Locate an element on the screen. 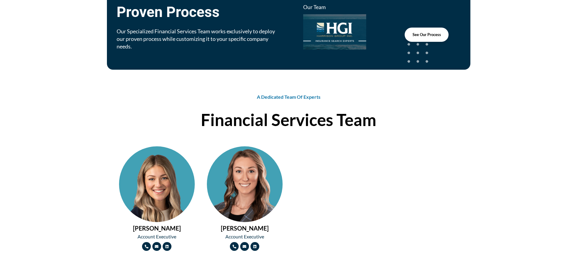  div: Our Specialized Financial Services Team works exclusively to deploy our proven process while cust... is located at coordinates (197, 39).